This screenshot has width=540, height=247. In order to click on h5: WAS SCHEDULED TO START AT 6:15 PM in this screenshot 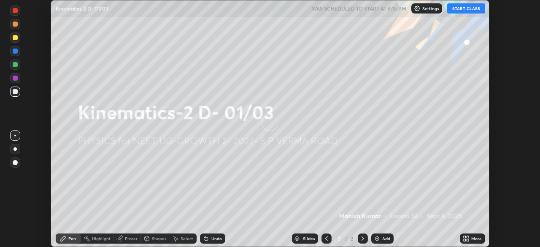, I will do `click(359, 8)`.